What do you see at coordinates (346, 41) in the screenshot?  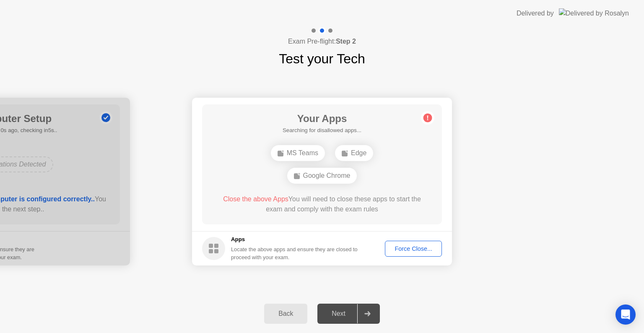 I see `b: Step 2` at bounding box center [346, 41].